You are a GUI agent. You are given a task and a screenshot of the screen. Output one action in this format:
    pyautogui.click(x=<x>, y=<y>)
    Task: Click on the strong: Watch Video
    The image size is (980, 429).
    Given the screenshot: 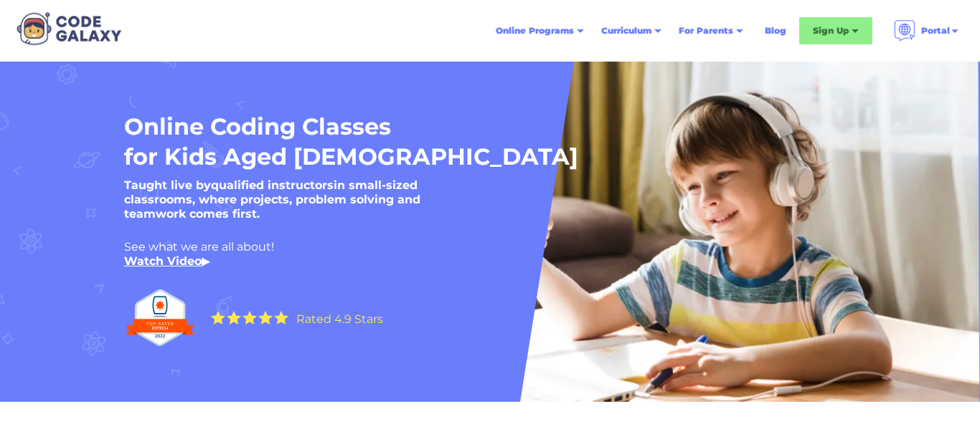 What is the action you would take?
    pyautogui.click(x=163, y=261)
    